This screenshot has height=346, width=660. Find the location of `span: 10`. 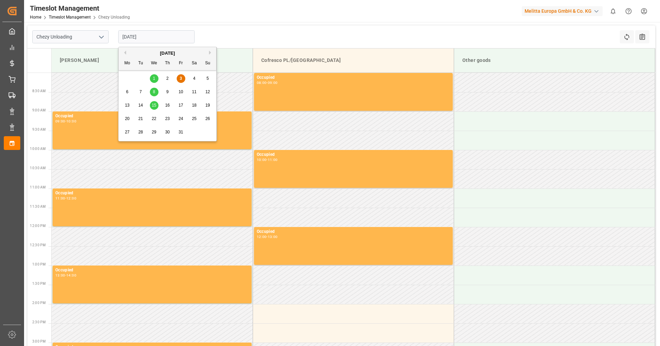

span: 10 is located at coordinates (180, 92).